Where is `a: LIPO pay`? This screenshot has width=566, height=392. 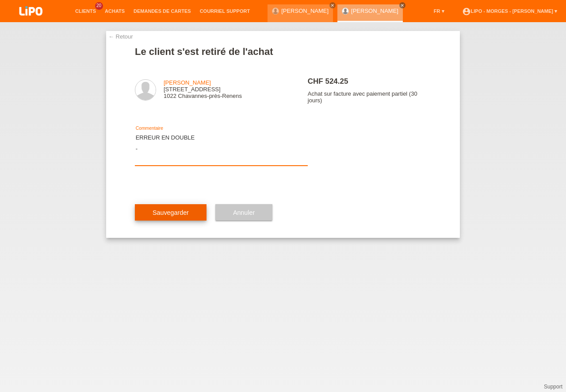 a: LIPO pay is located at coordinates (31, 21).